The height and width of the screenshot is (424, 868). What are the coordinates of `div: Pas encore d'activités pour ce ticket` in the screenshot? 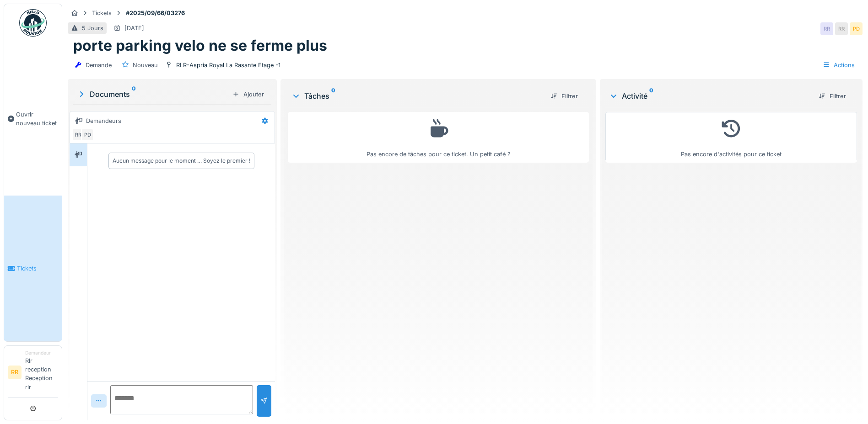 It's located at (731, 137).